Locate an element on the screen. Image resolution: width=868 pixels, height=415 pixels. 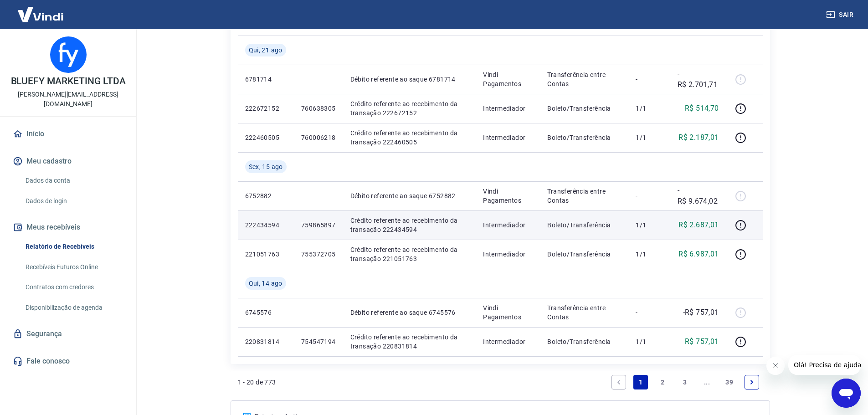
p: R$ 514,70 is located at coordinates (702, 108).